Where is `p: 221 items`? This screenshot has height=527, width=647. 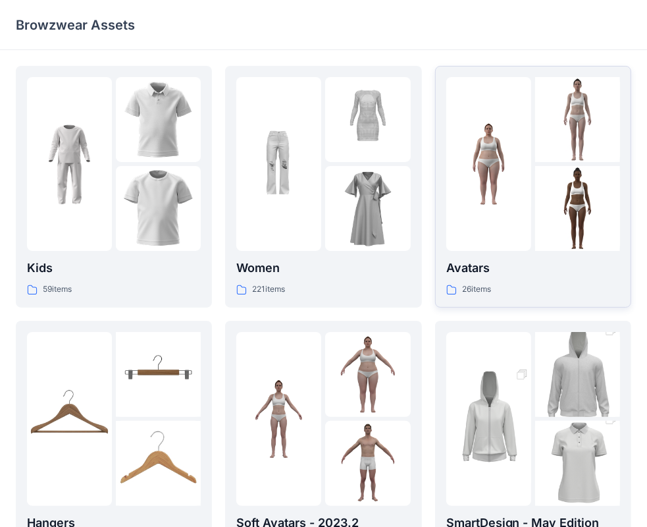
p: 221 items is located at coordinates (269, 289).